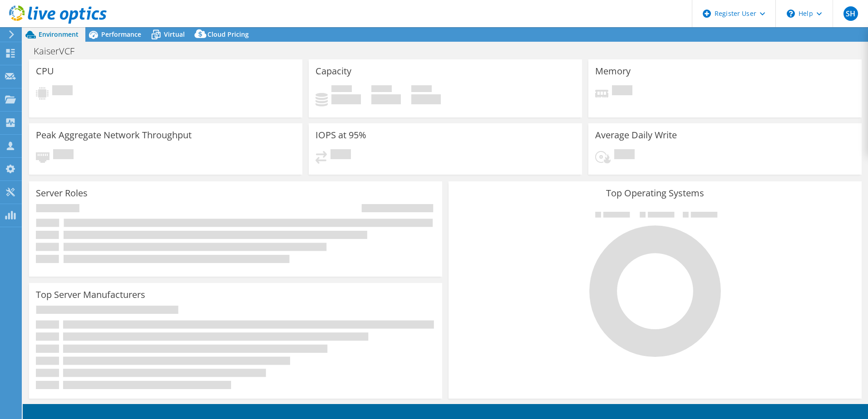  I want to click on h1: KaiserVCF, so click(59, 51).